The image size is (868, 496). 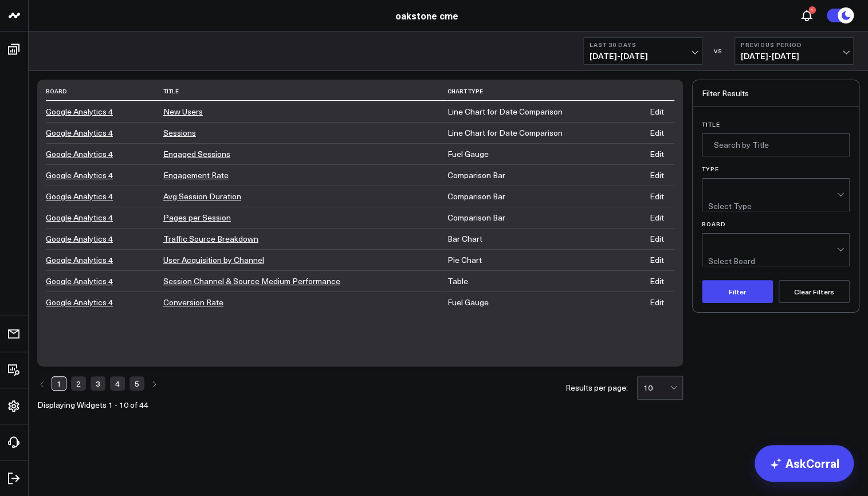 I want to click on a: Sessions, so click(x=180, y=132).